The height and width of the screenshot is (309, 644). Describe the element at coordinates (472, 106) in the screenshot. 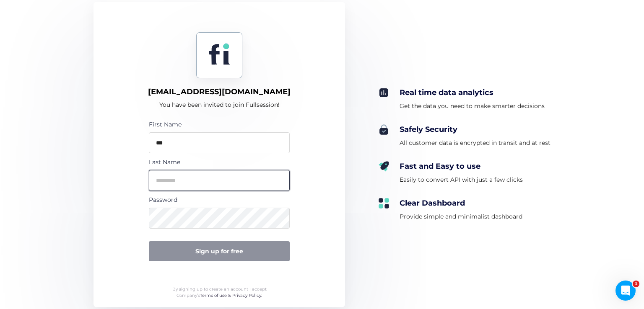

I see `div: Get the data you need to make smarter decisions` at that location.